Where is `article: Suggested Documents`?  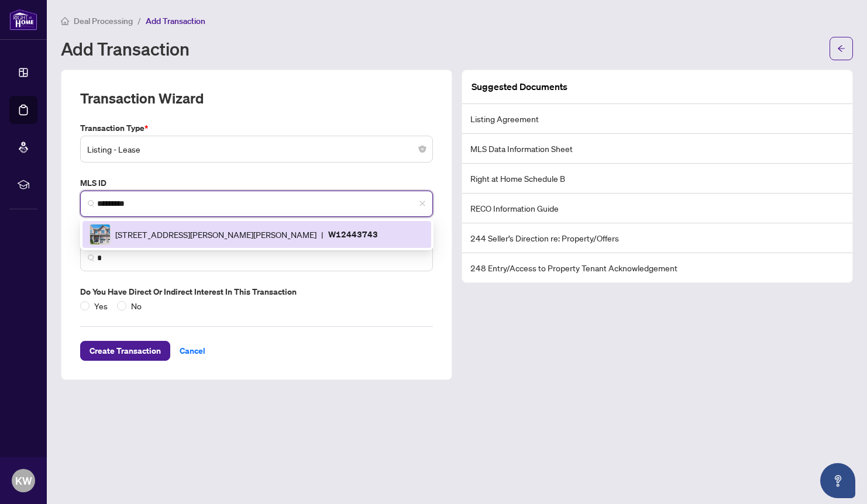
article: Suggested Documents is located at coordinates (520, 86).